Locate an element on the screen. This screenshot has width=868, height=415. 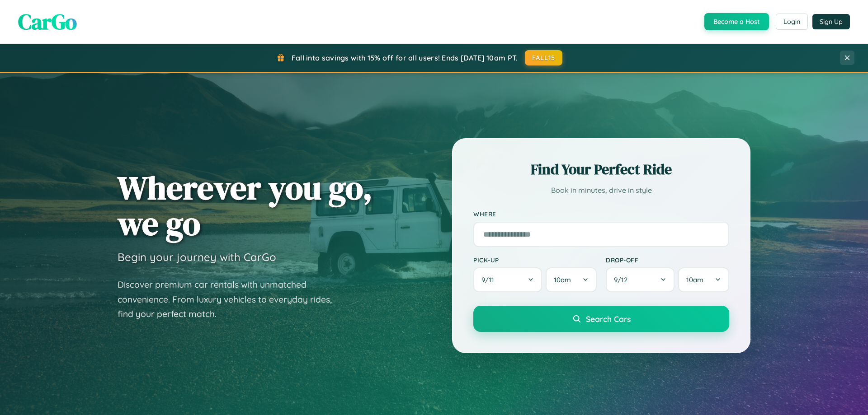
h3: Begin your journey with CarGo is located at coordinates (196, 257).